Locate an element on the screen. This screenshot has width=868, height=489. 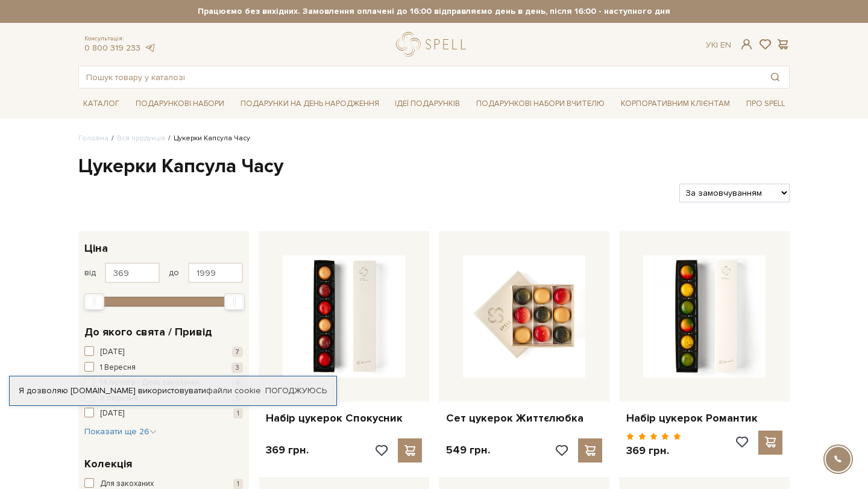
a: telegram is located at coordinates (150, 47).